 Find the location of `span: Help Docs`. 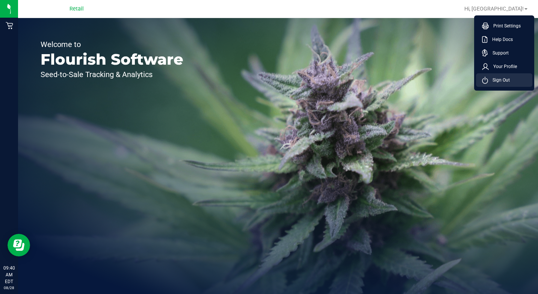

span: Help Docs is located at coordinates (500, 39).